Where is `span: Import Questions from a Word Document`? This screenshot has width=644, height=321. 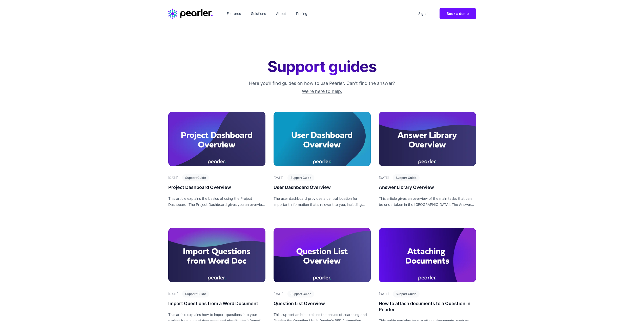 span: Import Questions from a Word Document is located at coordinates (213, 304).